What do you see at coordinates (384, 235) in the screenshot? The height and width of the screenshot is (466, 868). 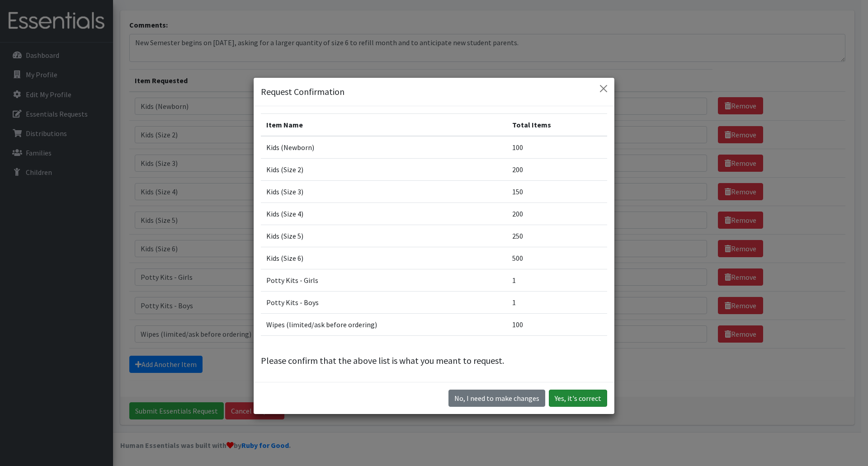 I see `td: Kids (Size 5)` at bounding box center [384, 235].